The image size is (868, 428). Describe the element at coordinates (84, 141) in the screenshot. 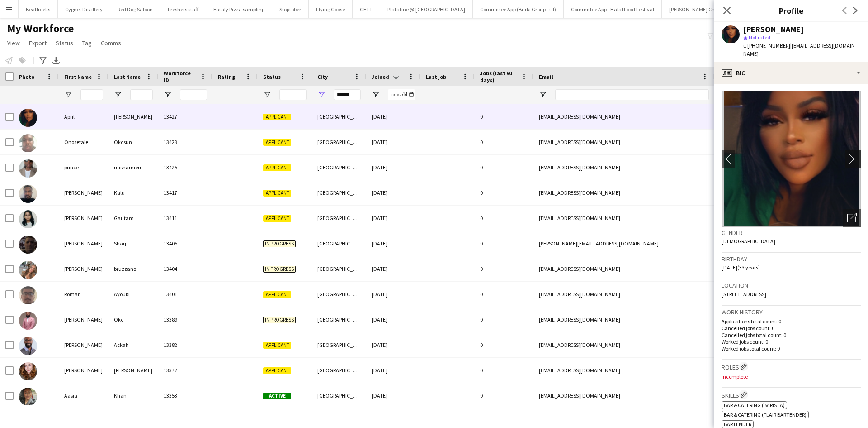

I see `div: Onosetale` at that location.